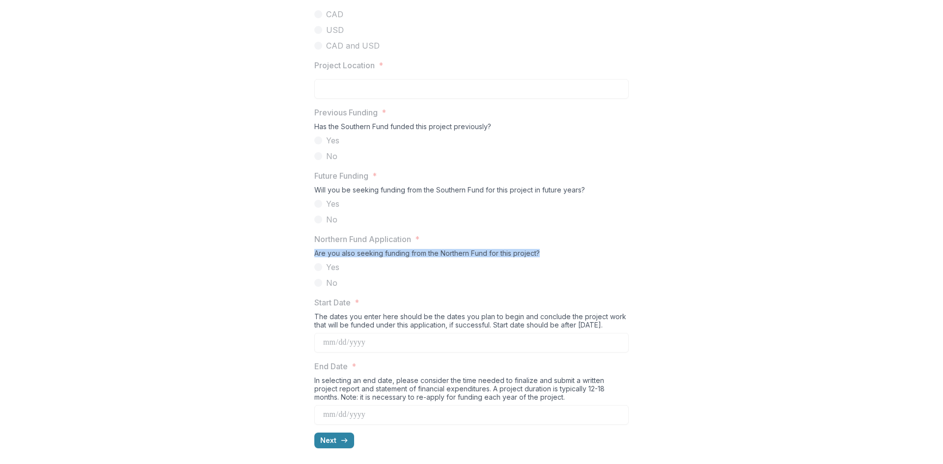  I want to click on p: Northern Fund Application, so click(362, 239).